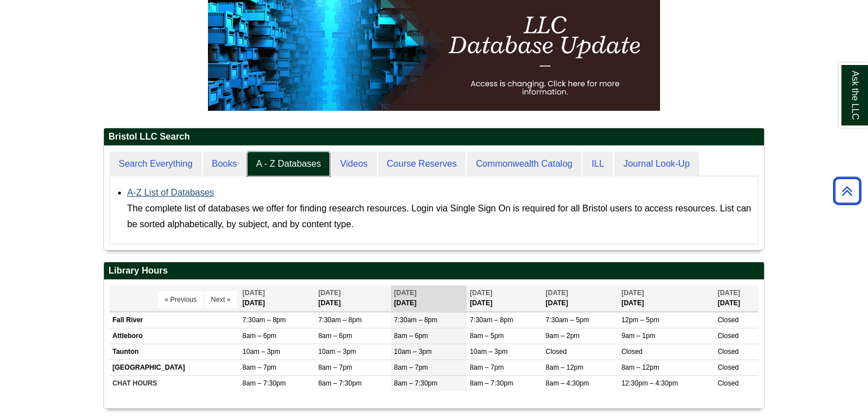  What do you see at coordinates (440, 216) in the screenshot?
I see `div: The complete list of databases we offer for finding research resources. Login via Single Sign On ...` at bounding box center [440, 216].